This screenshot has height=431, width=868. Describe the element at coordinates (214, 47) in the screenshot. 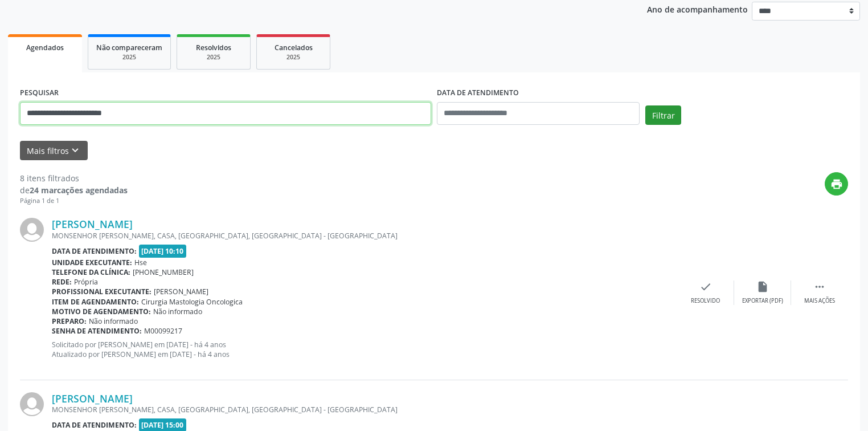

I see `span: Resolvidos` at that location.